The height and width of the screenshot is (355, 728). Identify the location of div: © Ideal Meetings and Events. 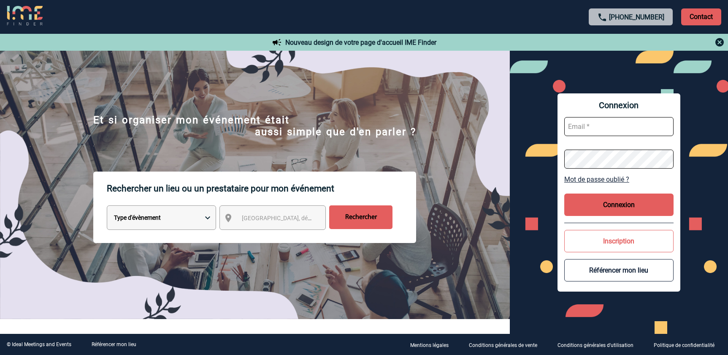
(39, 344).